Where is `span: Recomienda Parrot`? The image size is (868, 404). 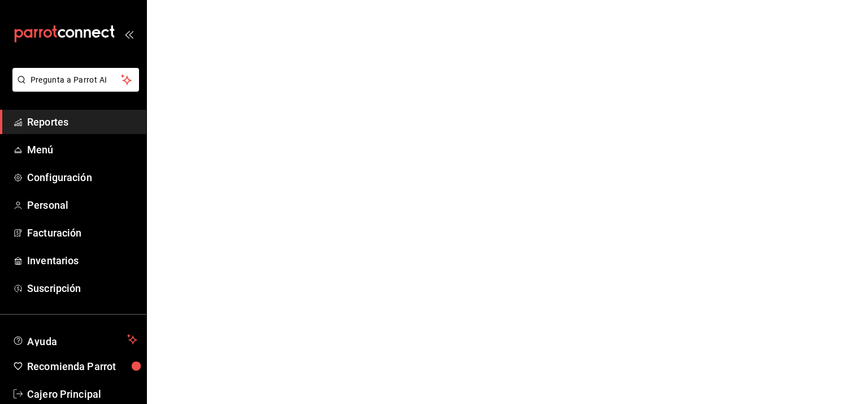 span: Recomienda Parrot is located at coordinates (82, 365).